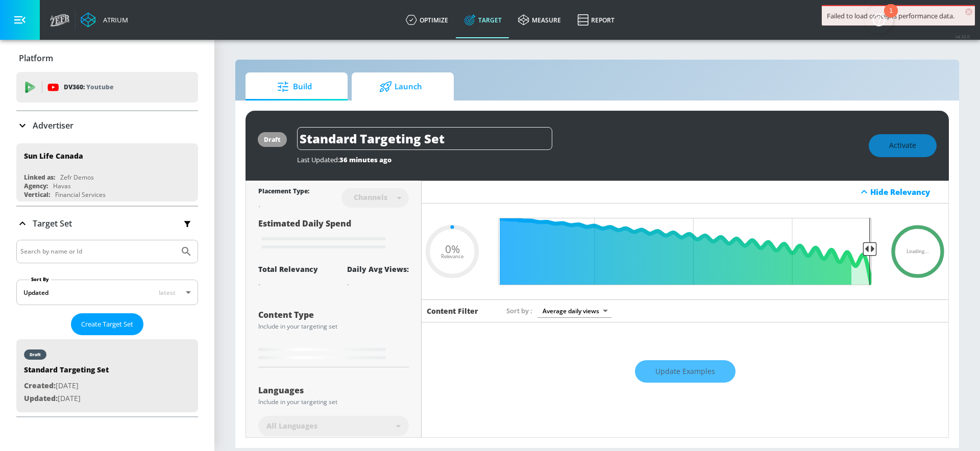 The image size is (980, 451). What do you see at coordinates (963, 36) in the screenshot?
I see `span: v 4.32.0` at bounding box center [963, 36].